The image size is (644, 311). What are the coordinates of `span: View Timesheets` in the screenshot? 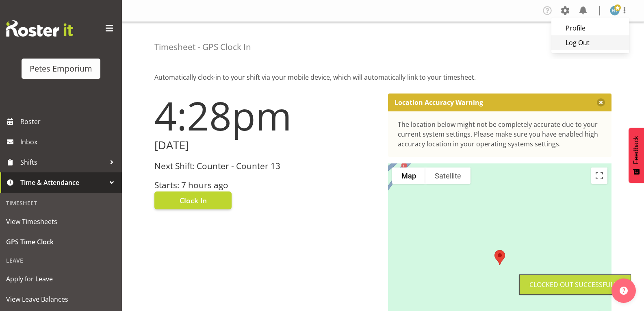 It's located at (61, 221).